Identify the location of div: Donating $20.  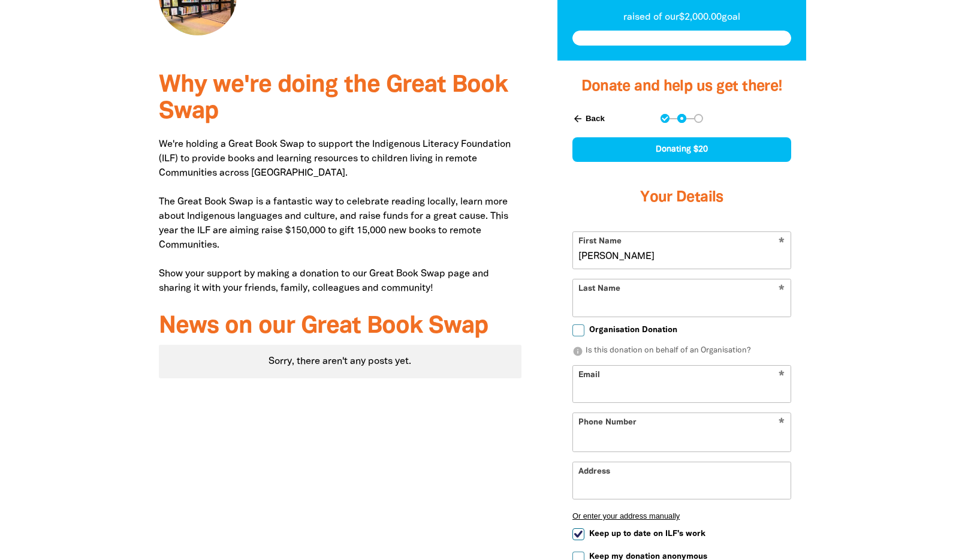
(682, 149).